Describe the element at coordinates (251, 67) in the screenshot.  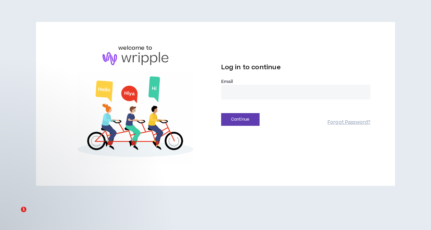
I see `span: Log in to continue` at that location.